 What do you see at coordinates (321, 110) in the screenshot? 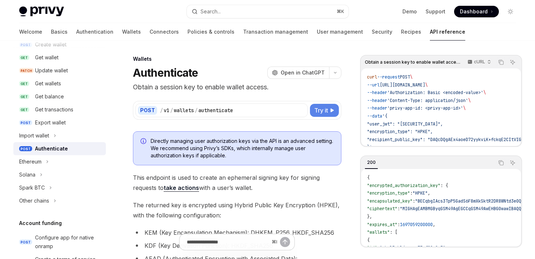
I see `span: Try it` at bounding box center [321, 110].